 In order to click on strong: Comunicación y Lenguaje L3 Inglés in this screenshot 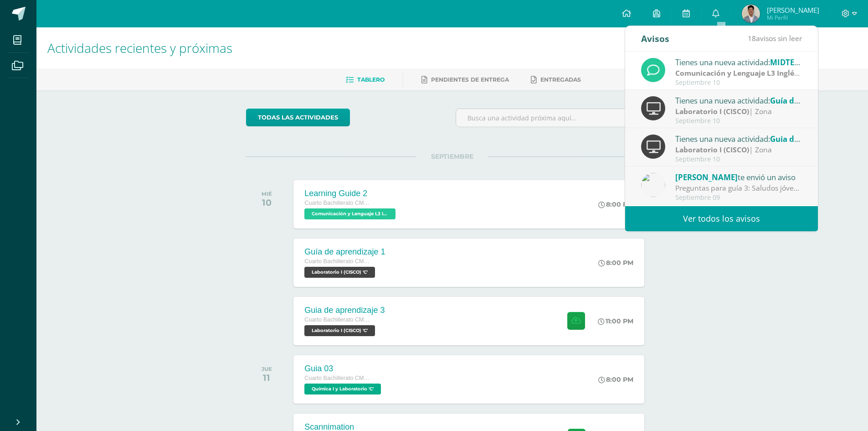, I will do `click(737, 73)`.